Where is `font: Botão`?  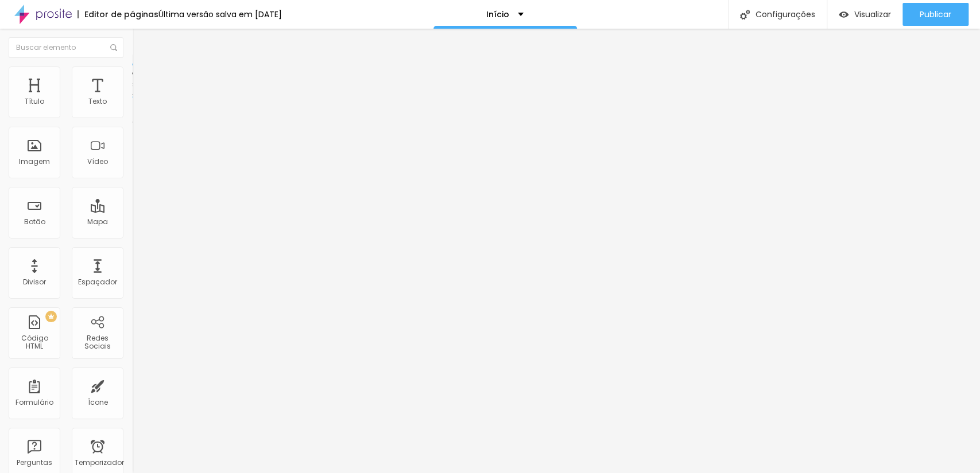
font: Botão is located at coordinates (34, 222).